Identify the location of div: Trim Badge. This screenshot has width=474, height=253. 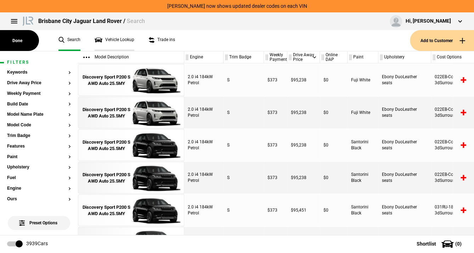
(243, 57).